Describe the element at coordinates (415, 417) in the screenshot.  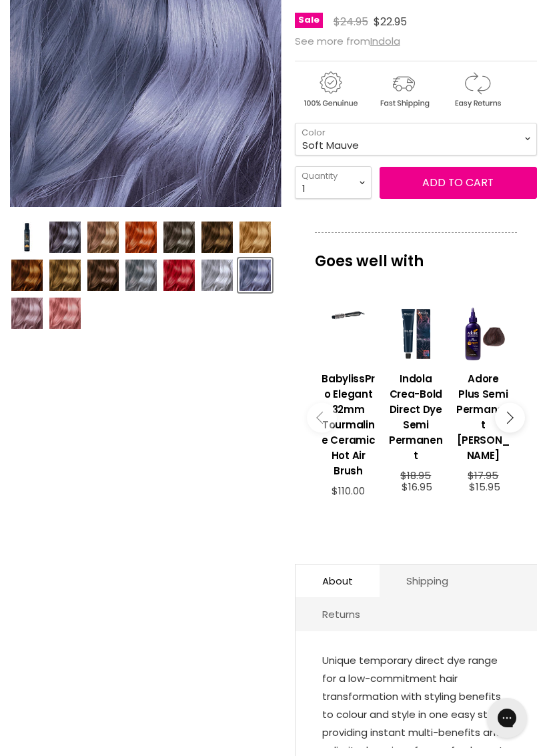
I see `h3: Indola Crea-Bold Direct Dye Semi Permanent` at that location.